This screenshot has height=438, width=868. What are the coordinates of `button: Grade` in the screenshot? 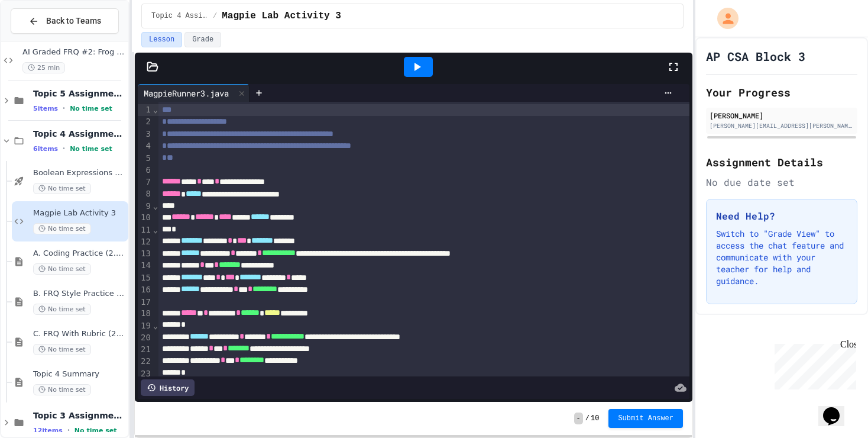 It's located at (203, 39).